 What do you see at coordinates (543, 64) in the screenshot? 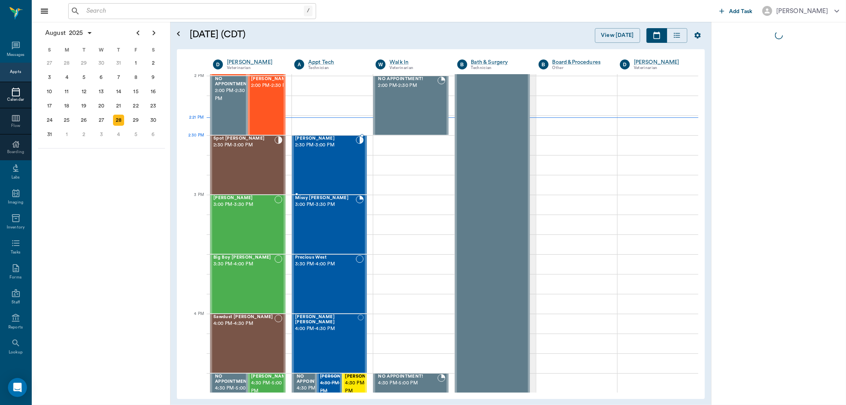
I see `div: B` at bounding box center [543, 64].